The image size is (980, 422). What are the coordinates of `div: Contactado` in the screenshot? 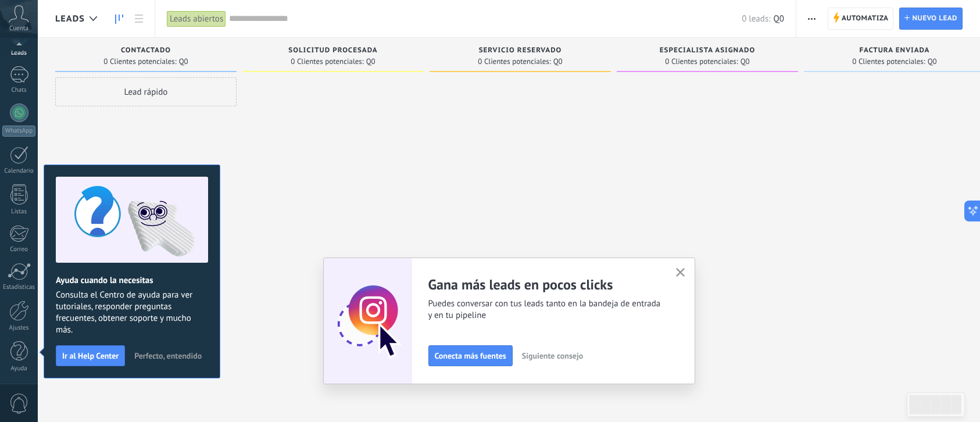 It's located at (146, 51).